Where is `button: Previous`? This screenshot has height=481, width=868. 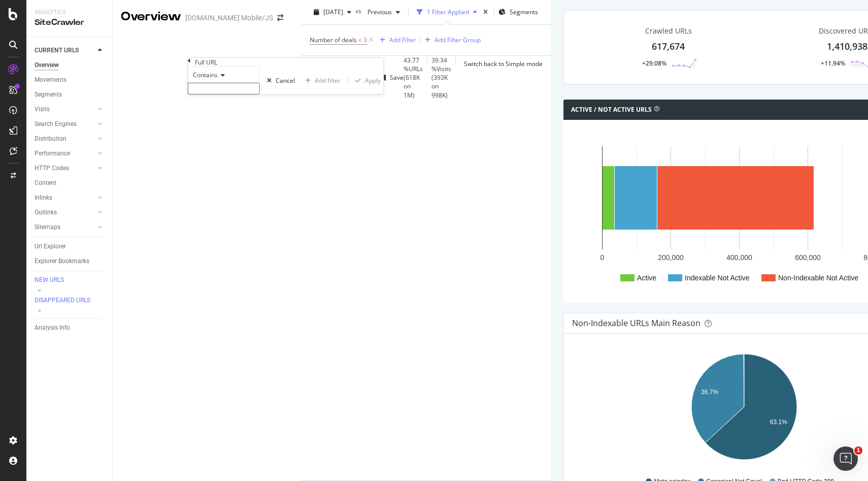
button: Previous is located at coordinates (384, 12).